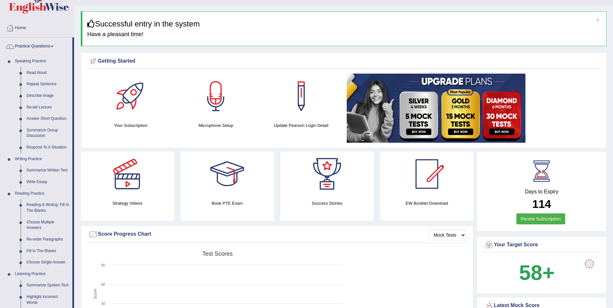 The width and height of the screenshot is (613, 308). I want to click on a: Write Essay, so click(48, 182).